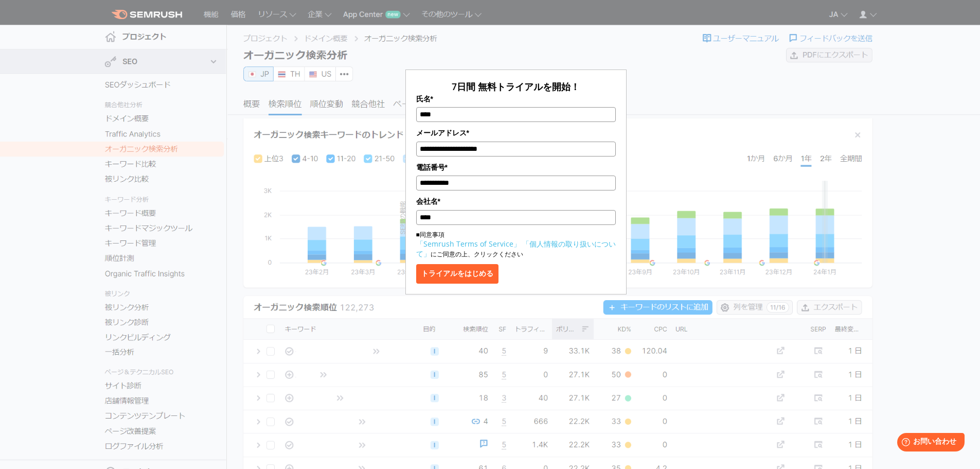 This screenshot has height=469, width=980. What do you see at coordinates (457, 274) in the screenshot?
I see `button: トライアルをはじめる` at bounding box center [457, 274].